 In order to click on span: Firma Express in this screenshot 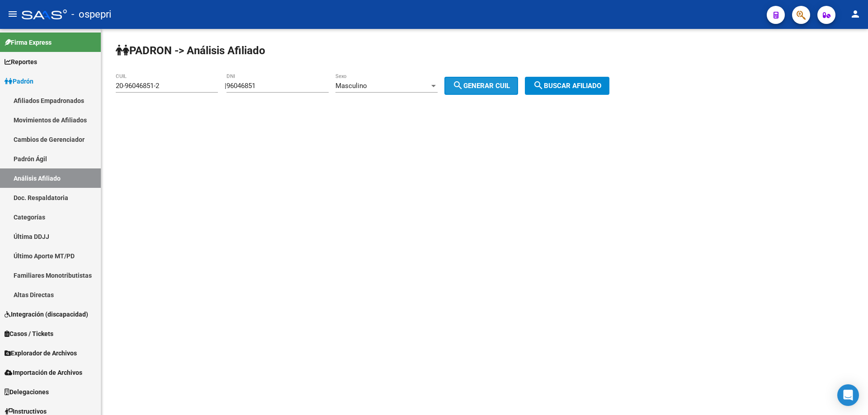, I will do `click(28, 43)`.